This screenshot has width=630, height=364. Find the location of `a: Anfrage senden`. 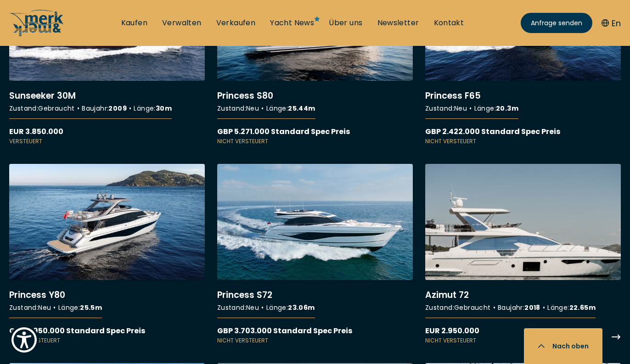

a: Anfrage senden is located at coordinates (556, 23).